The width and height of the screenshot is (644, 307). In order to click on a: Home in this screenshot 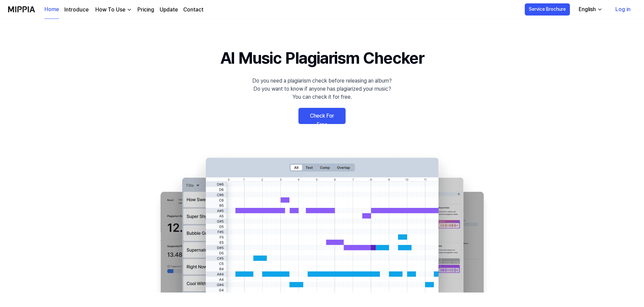, I will do `click(52, 9)`.